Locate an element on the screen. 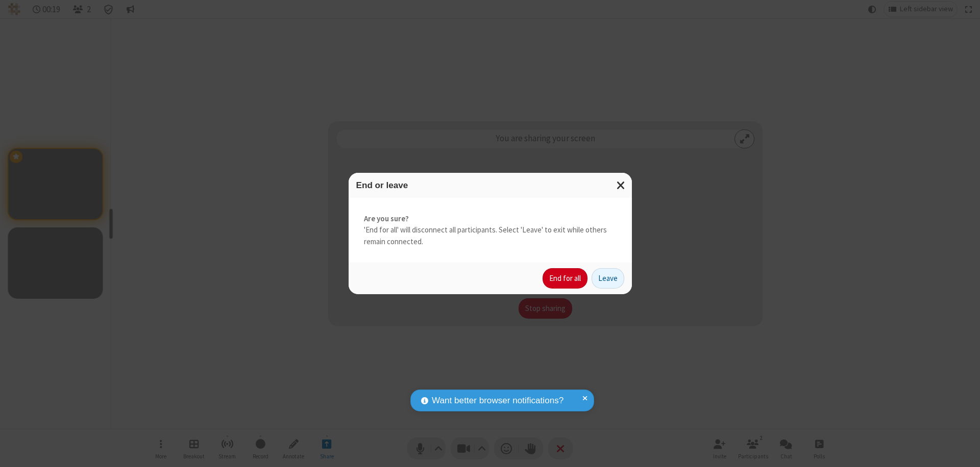  button: Close modal is located at coordinates (621, 185).